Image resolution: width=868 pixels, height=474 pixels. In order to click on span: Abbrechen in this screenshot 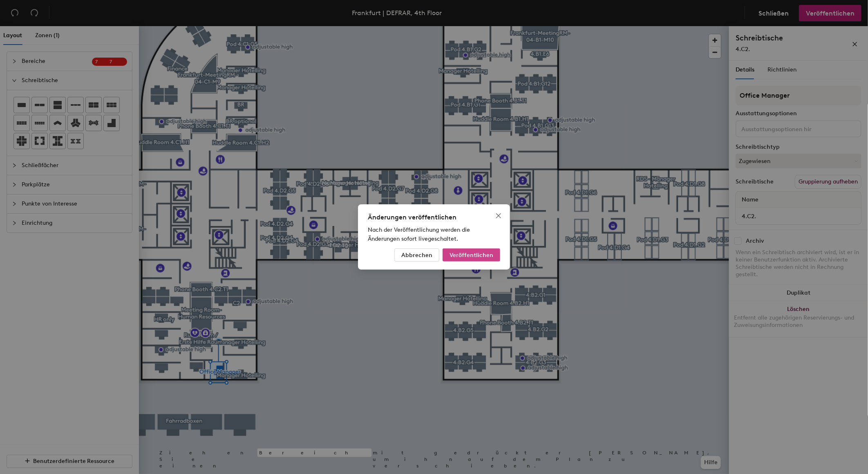, I will do `click(417, 255)`.